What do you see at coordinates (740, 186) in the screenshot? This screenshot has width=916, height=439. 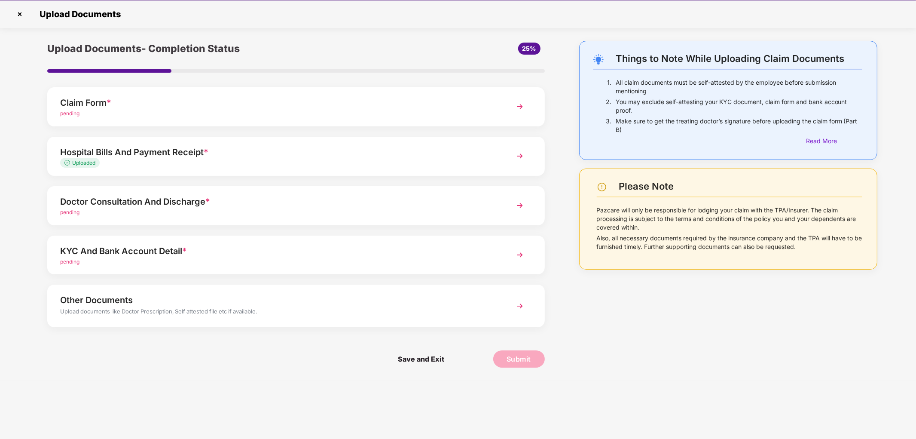 I see `div: Please Note` at bounding box center [740, 186].